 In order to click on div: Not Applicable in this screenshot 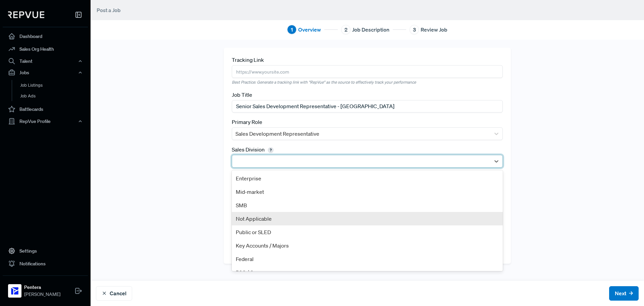, I will do `click(367, 219)`.